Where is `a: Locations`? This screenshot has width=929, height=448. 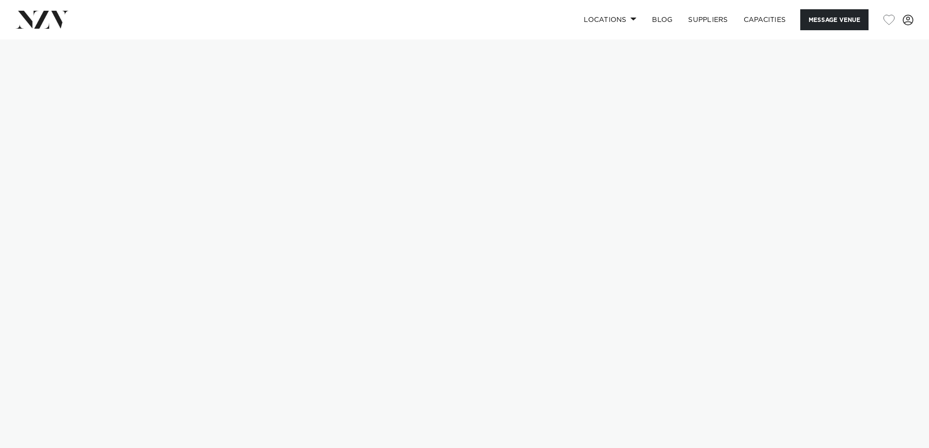 a: Locations is located at coordinates (610, 20).